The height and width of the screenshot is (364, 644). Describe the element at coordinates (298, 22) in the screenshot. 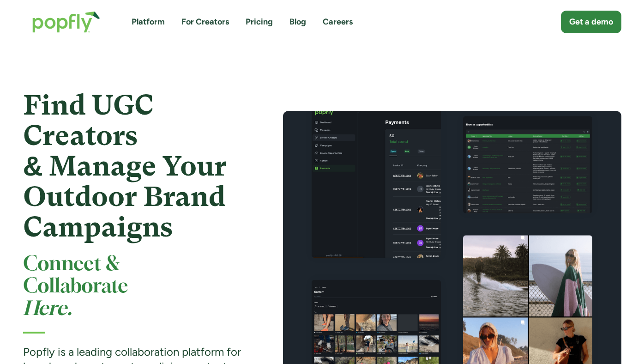

I see `a: Blog` at that location.